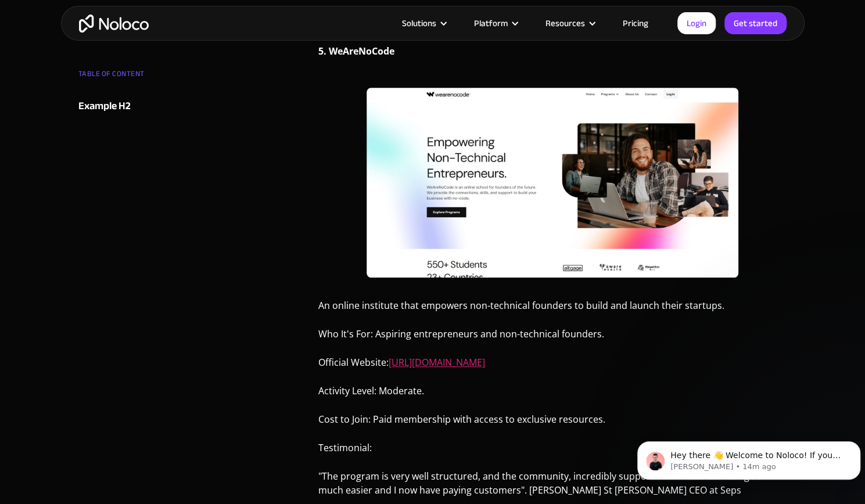 Image resolution: width=865 pixels, height=504 pixels. What do you see at coordinates (552, 366) in the screenshot?
I see `p: Official Website:` at bounding box center [552, 366].